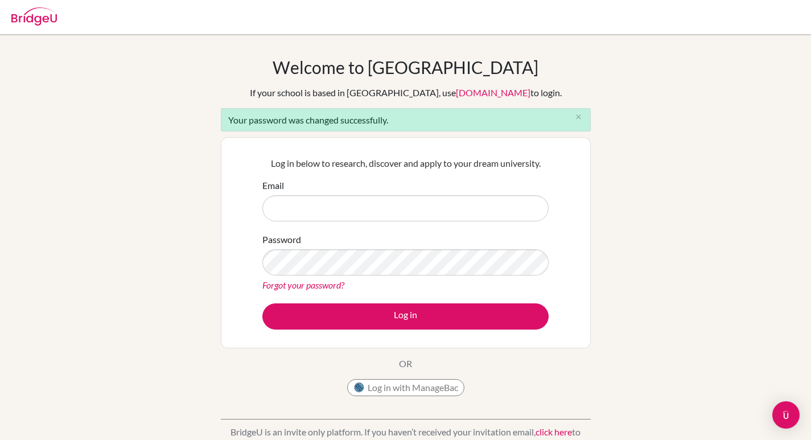 This screenshot has width=811, height=440. I want to click on a: Forgot your password?, so click(303, 285).